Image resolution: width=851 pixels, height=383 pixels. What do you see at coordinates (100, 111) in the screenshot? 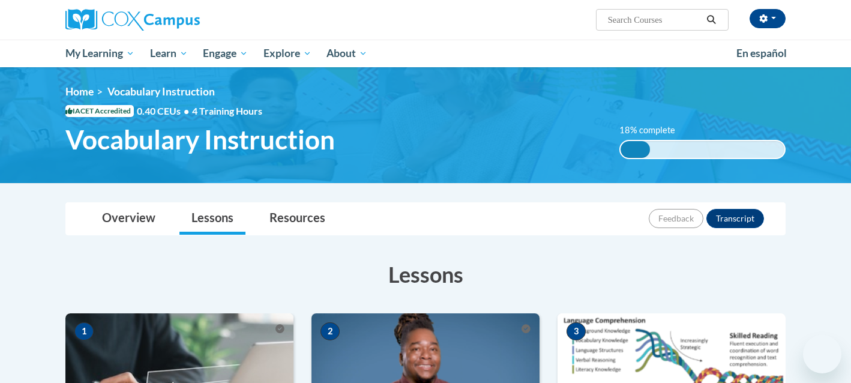
I see `span: IACET Accredited` at bounding box center [100, 111].